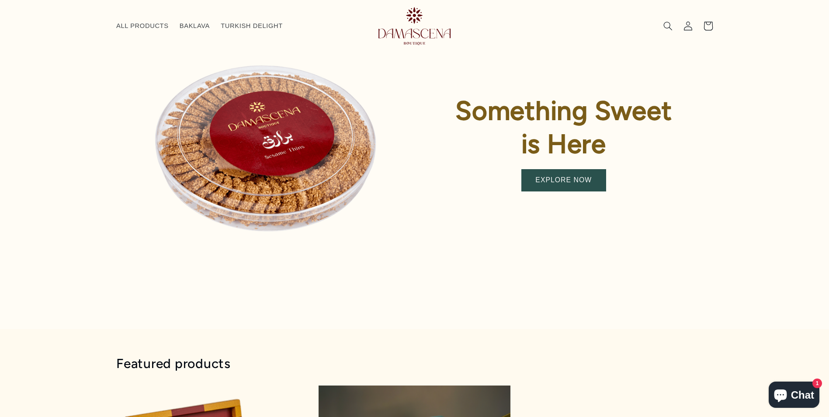  Describe the element at coordinates (414, 26) in the screenshot. I see `img: Damascena Boutique` at that location.